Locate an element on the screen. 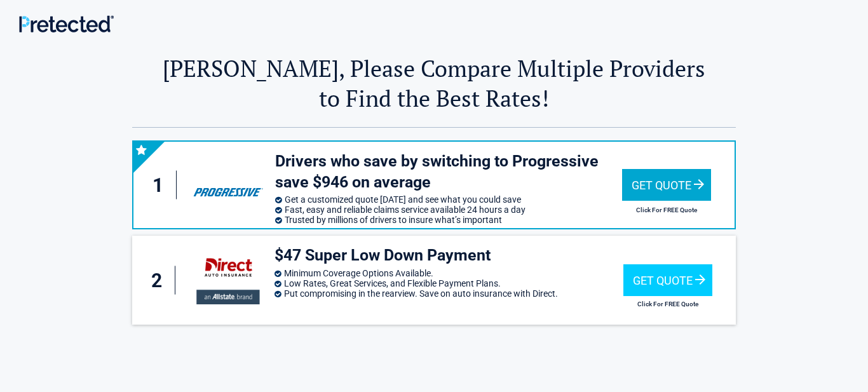 This screenshot has height=392, width=868. li: Fast, easy and reliable claims service available 24 hours a day is located at coordinates (448, 210).